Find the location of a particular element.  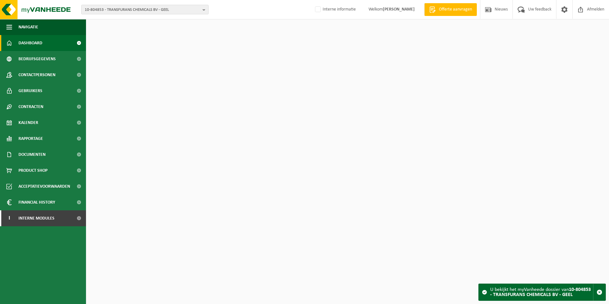

span: Documenten is located at coordinates (32, 155).